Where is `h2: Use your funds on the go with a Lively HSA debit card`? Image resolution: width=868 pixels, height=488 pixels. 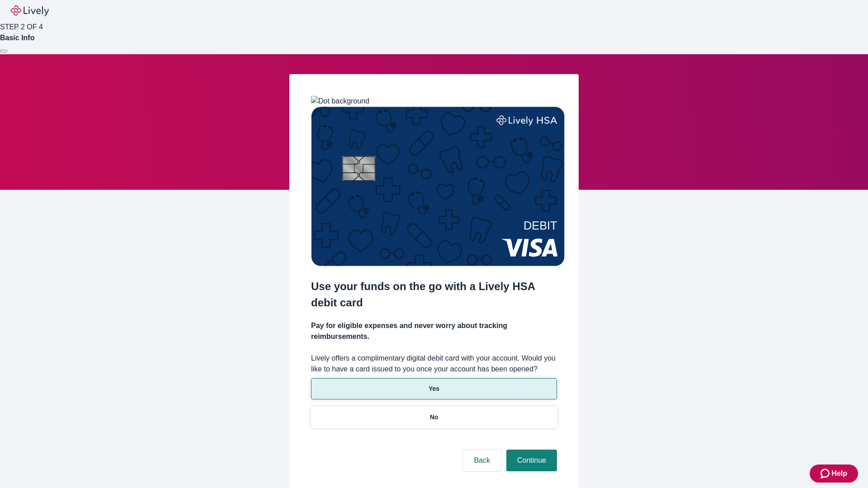
h2: Use your funds on the go with a Lively HSA debit card is located at coordinates (434, 295).